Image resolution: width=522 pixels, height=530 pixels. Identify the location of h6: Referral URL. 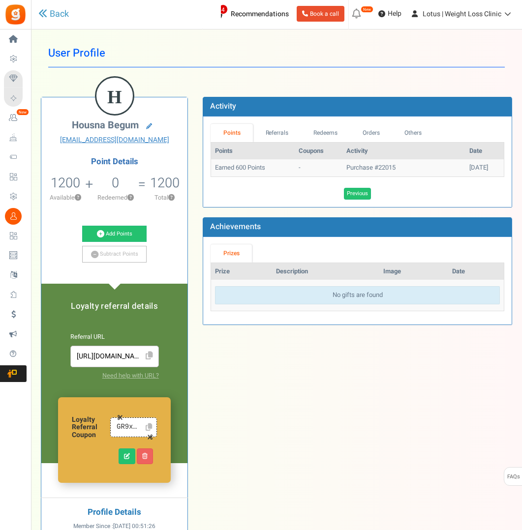
(115, 337).